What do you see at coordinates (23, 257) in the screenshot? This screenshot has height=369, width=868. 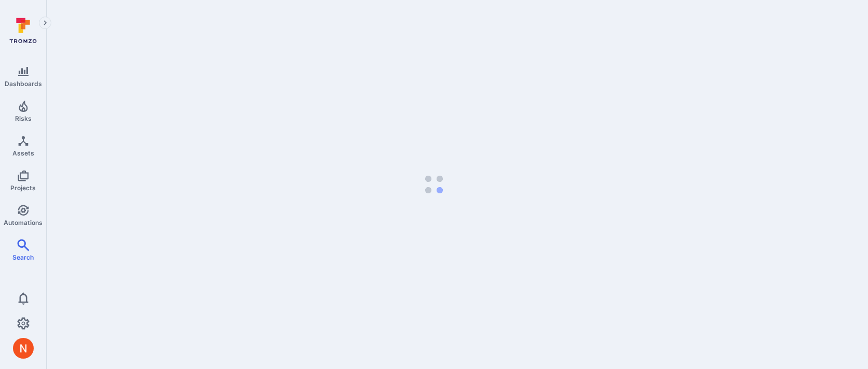 I see `span: Search` at bounding box center [23, 257].